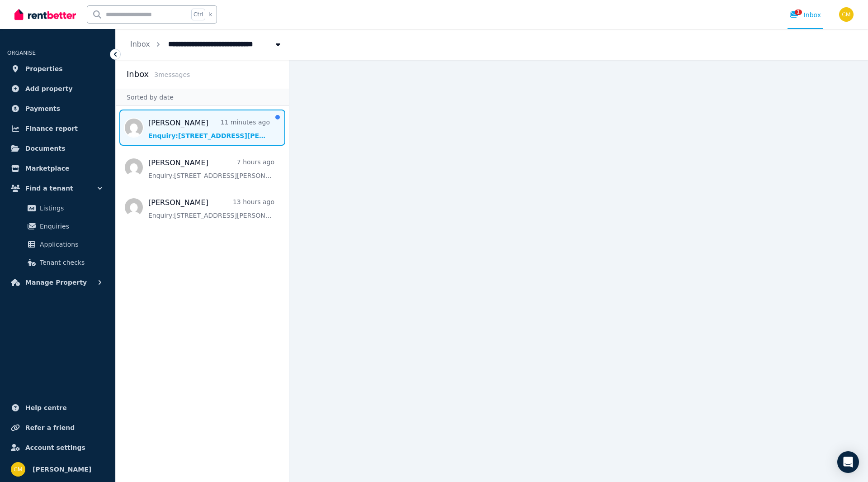  What do you see at coordinates (55, 448) in the screenshot?
I see `span: Account settings` at bounding box center [55, 448].